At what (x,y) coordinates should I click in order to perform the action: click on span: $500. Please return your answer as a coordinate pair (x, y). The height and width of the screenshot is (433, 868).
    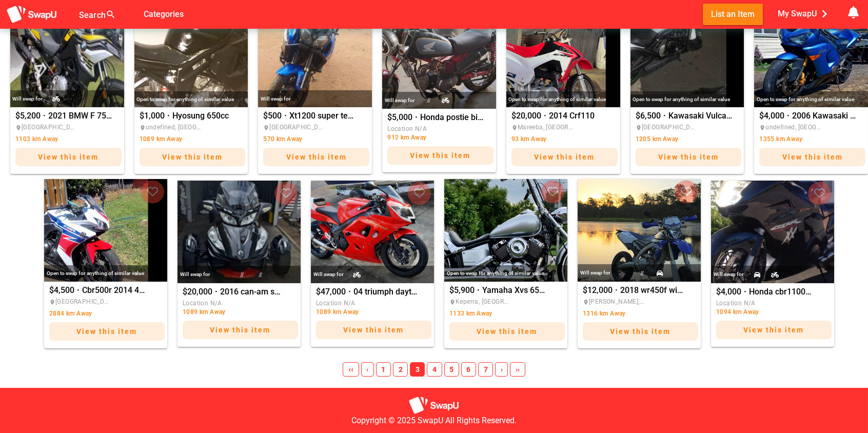
    Looking at the image, I should click on (273, 116).